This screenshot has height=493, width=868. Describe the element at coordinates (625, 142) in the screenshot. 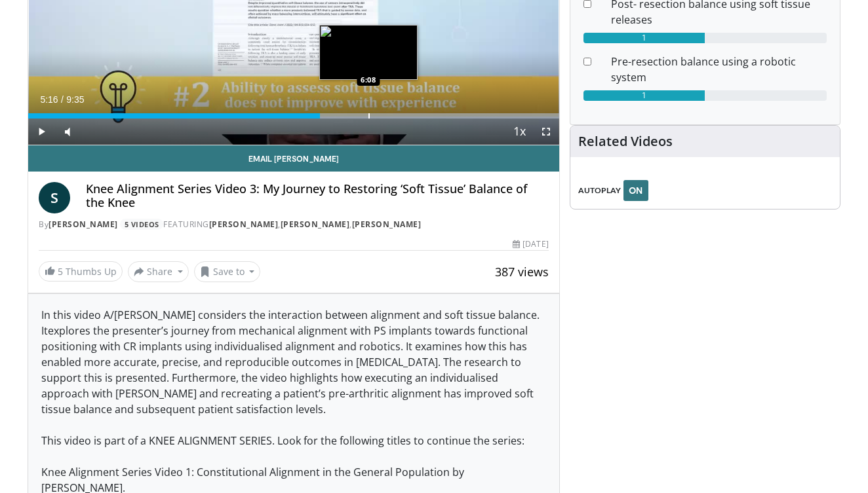

I see `h4: Related Videos` at that location.